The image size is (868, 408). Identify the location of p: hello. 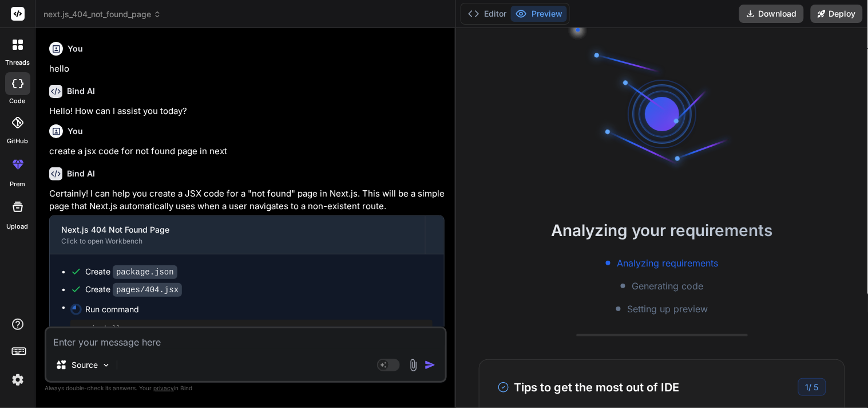
(246, 69).